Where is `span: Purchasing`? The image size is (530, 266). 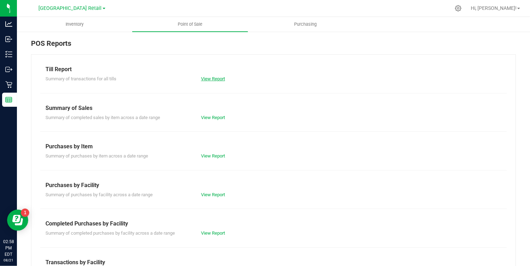
span: Purchasing is located at coordinates (305, 24).